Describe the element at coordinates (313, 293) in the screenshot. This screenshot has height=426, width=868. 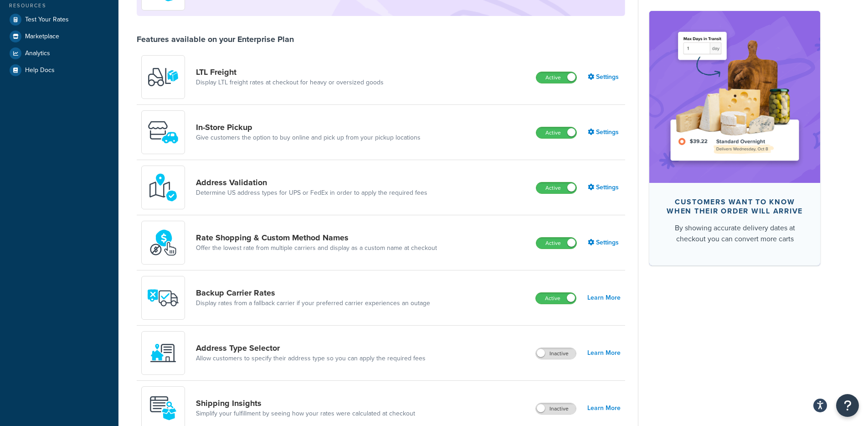
I see `a: Backup Carrier Rates` at that location.